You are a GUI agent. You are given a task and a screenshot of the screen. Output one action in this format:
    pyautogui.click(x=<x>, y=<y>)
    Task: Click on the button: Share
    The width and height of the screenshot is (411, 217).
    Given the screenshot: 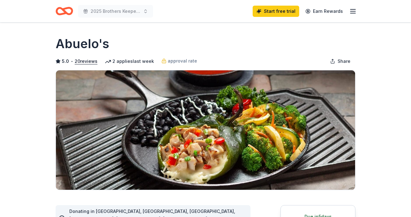 What is the action you would take?
    pyautogui.click(x=340, y=61)
    